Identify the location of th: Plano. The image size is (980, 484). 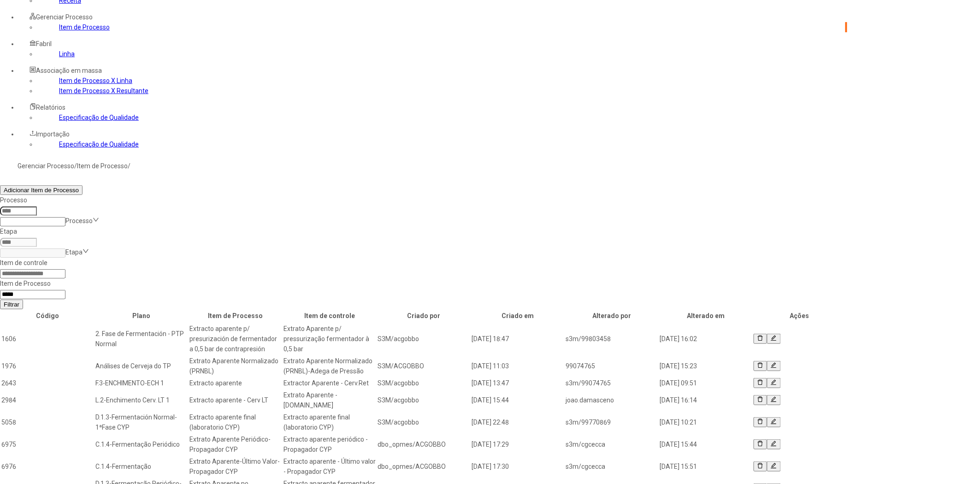
(141, 316).